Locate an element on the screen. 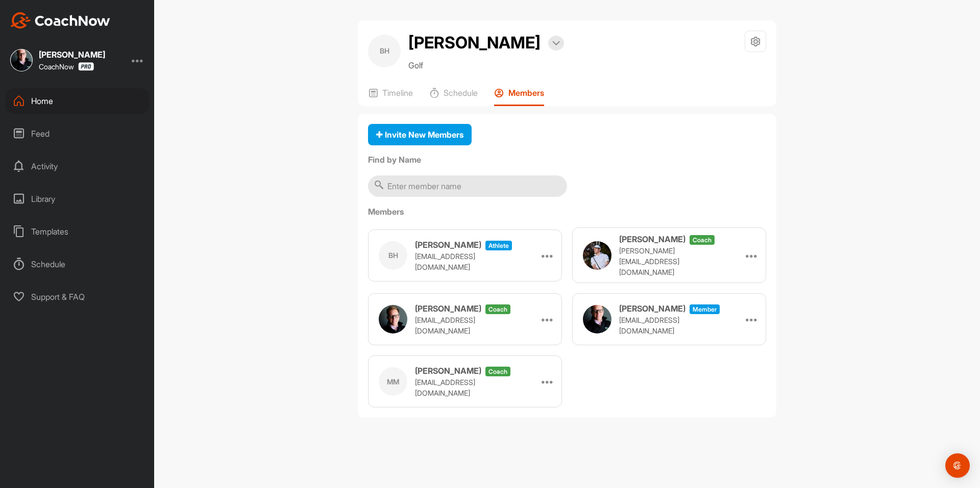 Image resolution: width=980 pixels, height=488 pixels. div: Open Intercom Messenger is located at coordinates (957, 466).